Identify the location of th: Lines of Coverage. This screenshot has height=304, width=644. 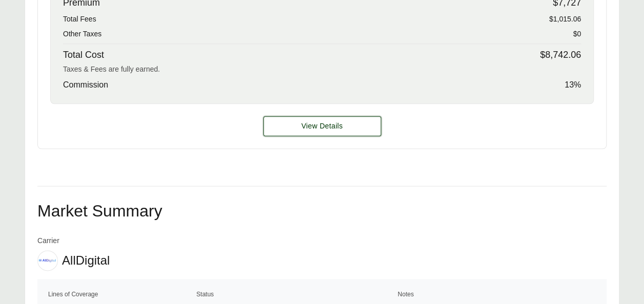
(120, 294).